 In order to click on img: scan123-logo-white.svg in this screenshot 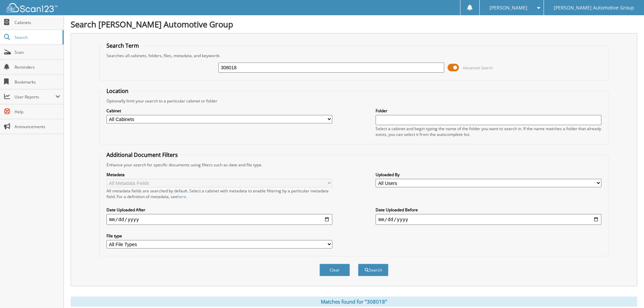, I will do `click(32, 7)`.